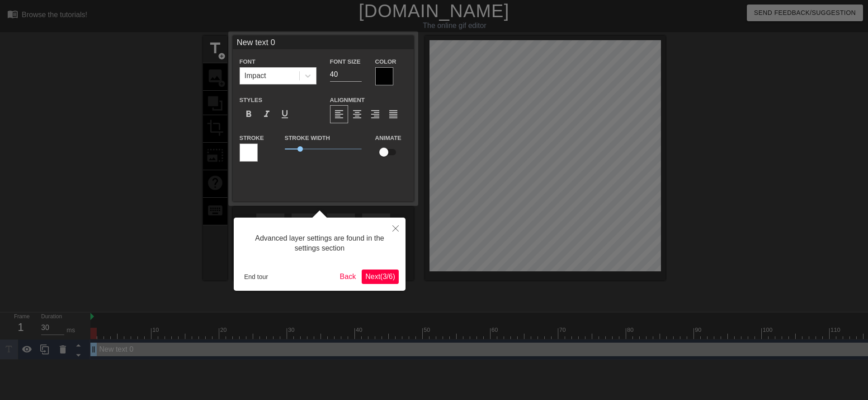  I want to click on button: Back, so click(348, 277).